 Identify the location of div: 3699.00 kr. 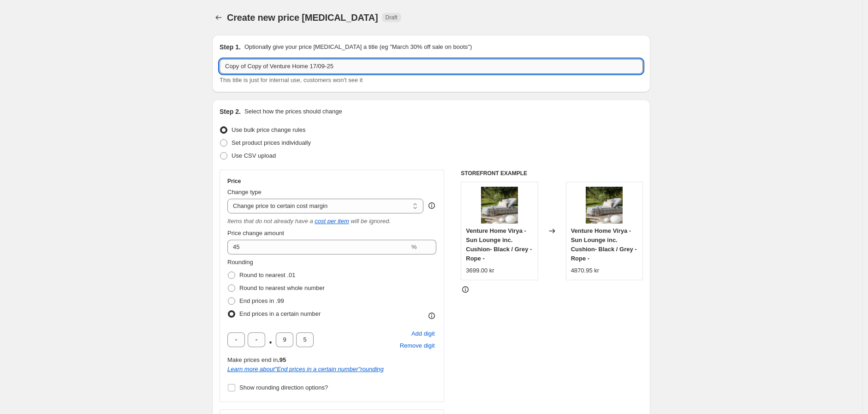
(480, 271).